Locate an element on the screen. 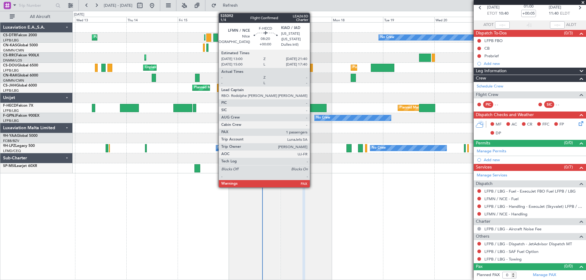  span: AC is located at coordinates (514, 125).